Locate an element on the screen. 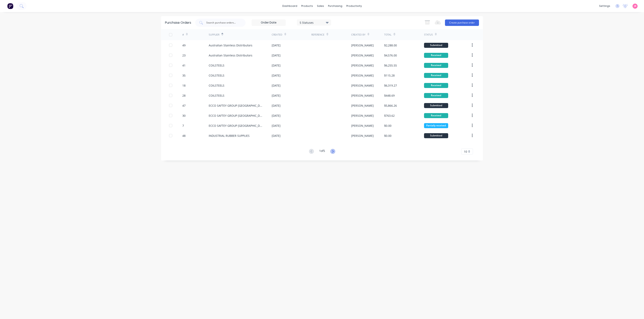 The height and width of the screenshot is (319, 644). a: dashboard is located at coordinates (290, 6).